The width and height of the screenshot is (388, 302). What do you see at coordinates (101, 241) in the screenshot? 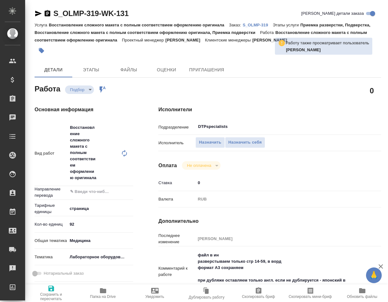
I see `div: Медицина` at bounding box center [101, 241].